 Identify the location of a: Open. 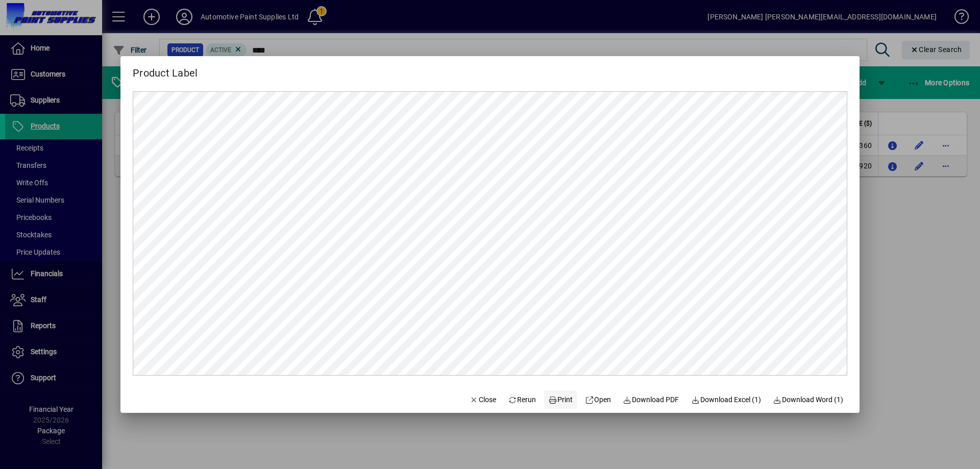
(598, 400).